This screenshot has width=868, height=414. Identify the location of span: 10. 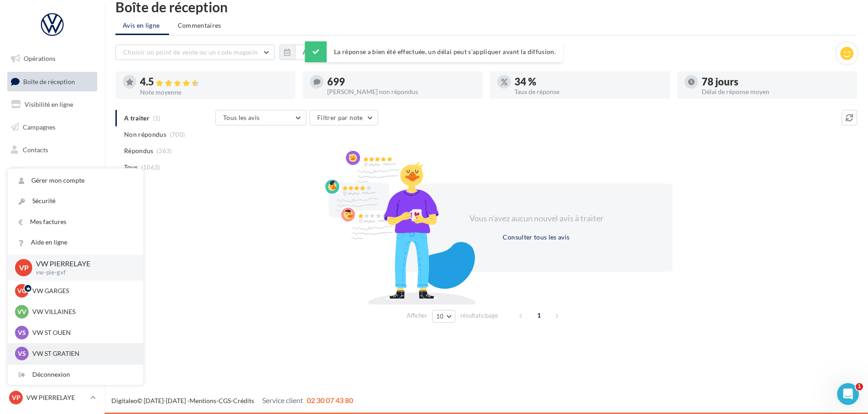
(440, 316).